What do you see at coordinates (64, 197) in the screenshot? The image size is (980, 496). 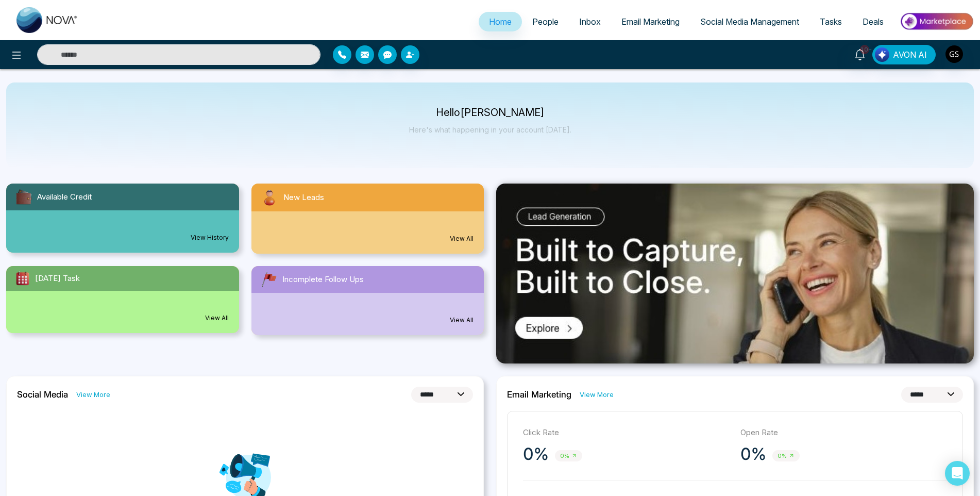 I see `span: Available Credit` at bounding box center [64, 197].